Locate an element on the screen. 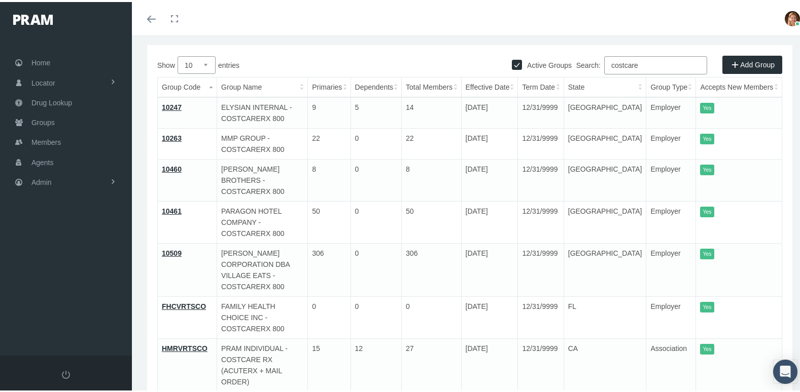  td: Association is located at coordinates (671, 364).